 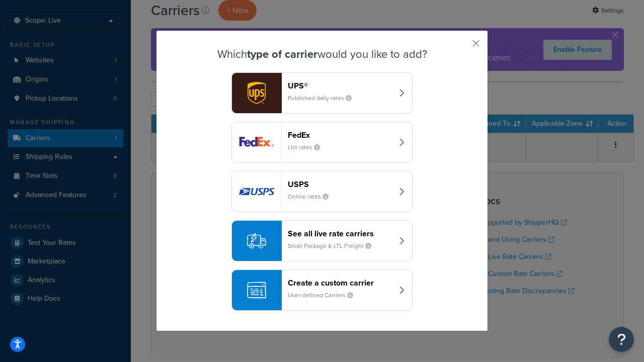 What do you see at coordinates (257, 290) in the screenshot?
I see `img: icon-carrier-custom-c93b8a24.svg` at bounding box center [257, 290].